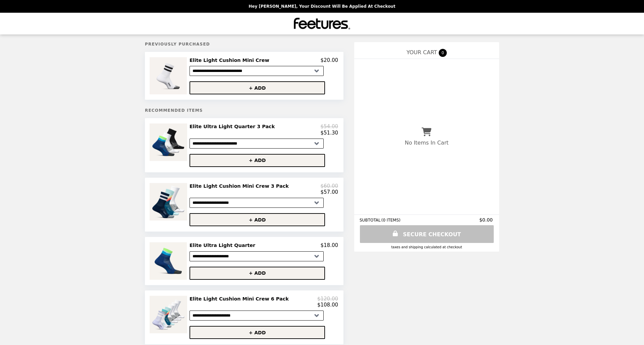 Image resolution: width=644 pixels, height=345 pixels. I want to click on p: $20.00, so click(329, 61).